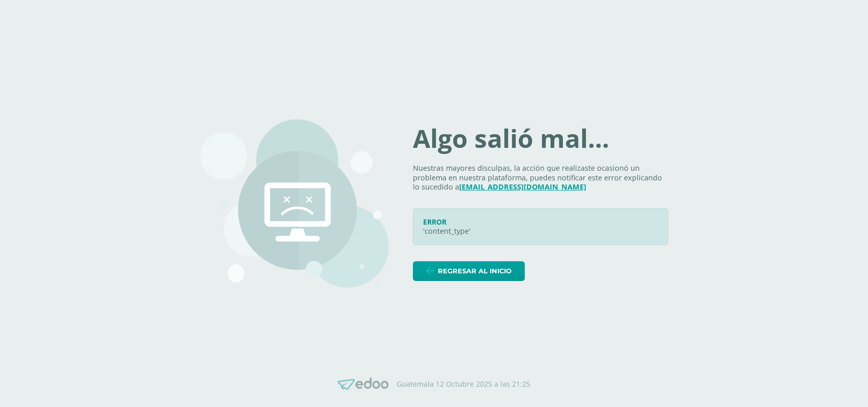  Describe the element at coordinates (540, 178) in the screenshot. I see `p: Nuestras mayores disculpas, la acción que realizaste ocasionó un problema en nuestra plataforma, ...` at that location.